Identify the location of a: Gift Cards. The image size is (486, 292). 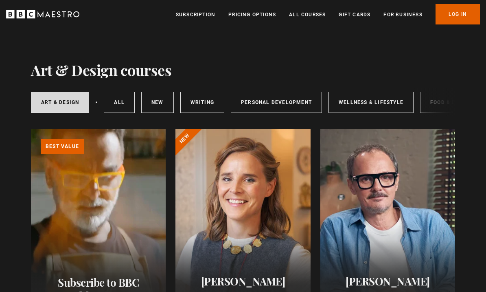
(355, 15).